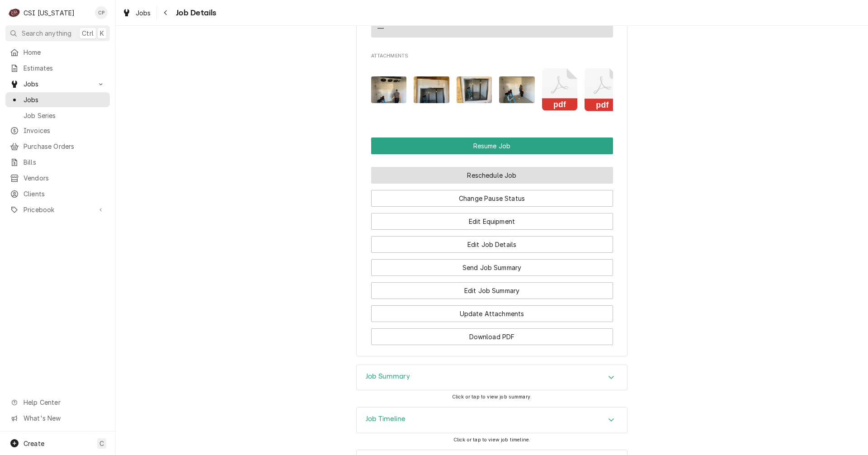 The image size is (868, 455). I want to click on button: Update Attachments, so click(492, 313).